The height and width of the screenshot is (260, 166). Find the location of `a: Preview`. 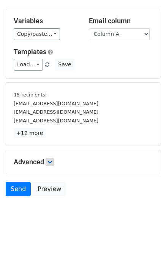

a: Preview is located at coordinates (49, 189).